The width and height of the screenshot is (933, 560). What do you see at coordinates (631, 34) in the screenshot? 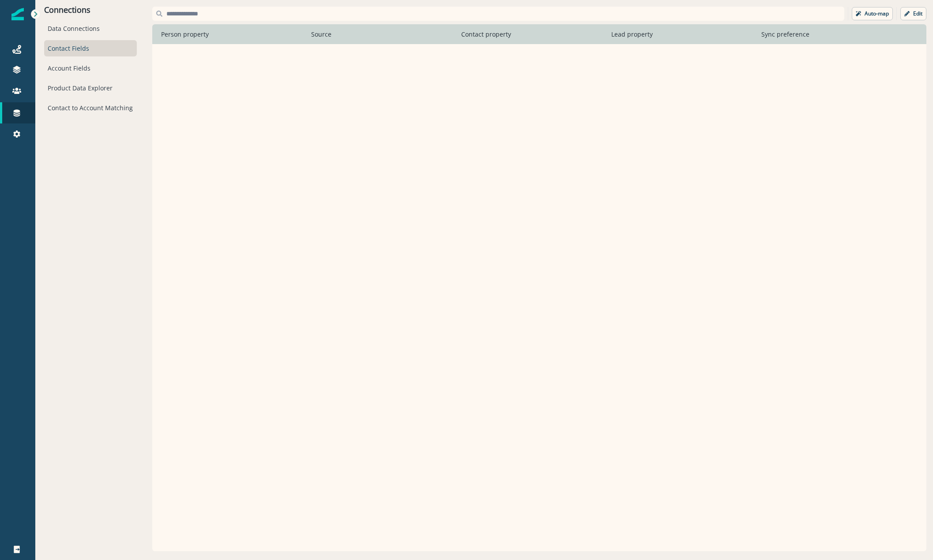
I see `p: Lead property` at bounding box center [631, 34].